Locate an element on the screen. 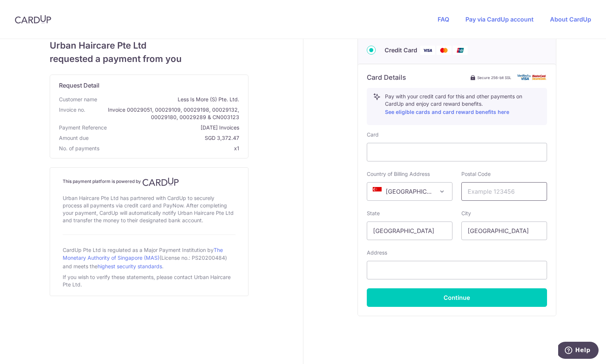  span: Amount due is located at coordinates (74, 137).